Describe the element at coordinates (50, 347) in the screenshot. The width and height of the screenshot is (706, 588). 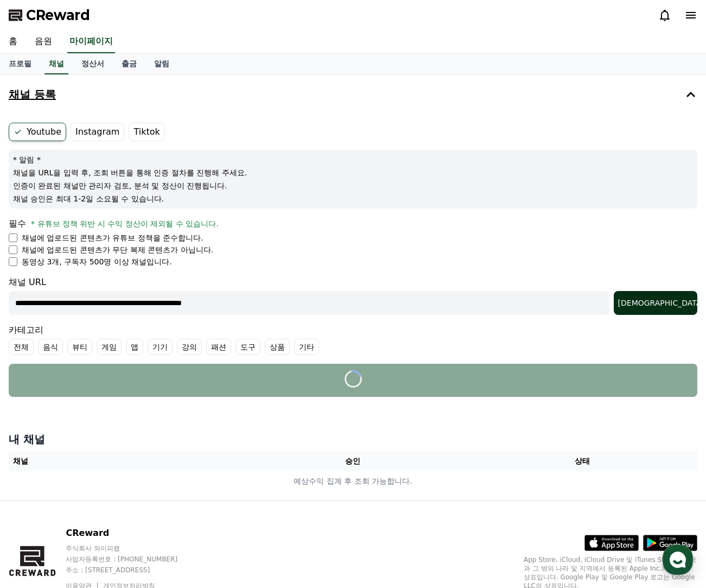
I see `label: 음식` at that location.